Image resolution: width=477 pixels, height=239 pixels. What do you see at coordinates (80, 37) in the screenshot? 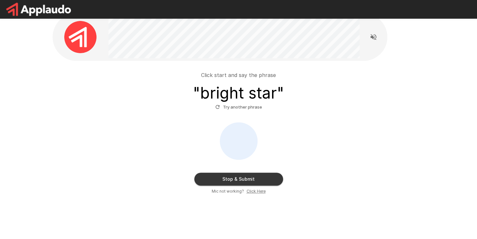
I see `img: applaudo_avatar.png` at bounding box center [80, 37].